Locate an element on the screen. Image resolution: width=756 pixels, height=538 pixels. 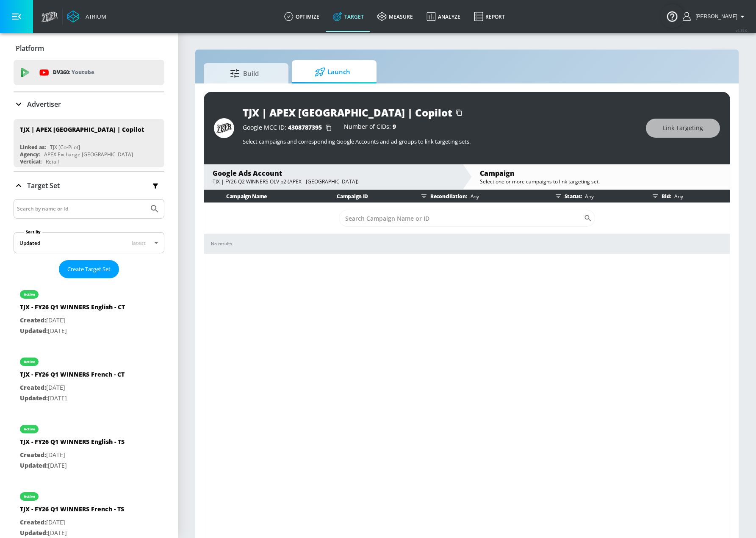
div: Platform is located at coordinates (89, 48).